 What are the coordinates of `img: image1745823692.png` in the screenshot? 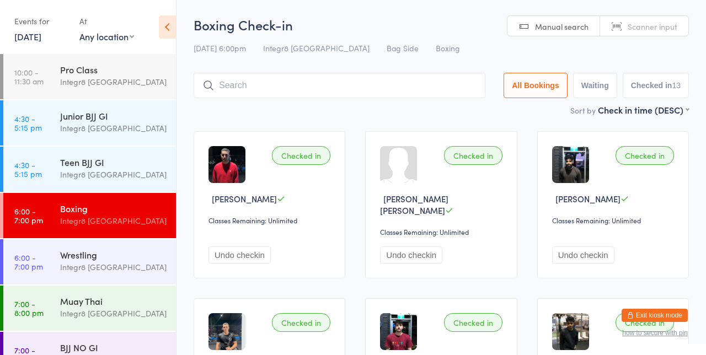 It's located at (570, 331).